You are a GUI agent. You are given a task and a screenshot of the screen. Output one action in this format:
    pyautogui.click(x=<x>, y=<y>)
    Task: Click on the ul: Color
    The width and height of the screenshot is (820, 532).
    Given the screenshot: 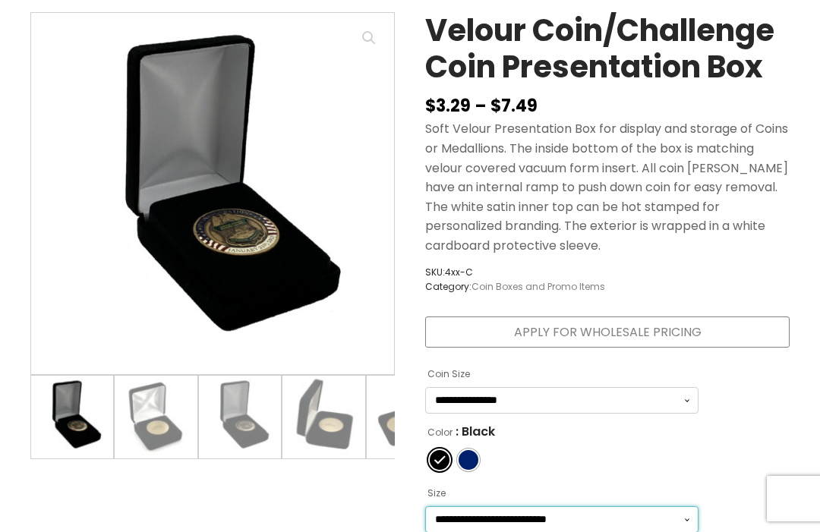 What is the action you would take?
    pyautogui.click(x=562, y=460)
    